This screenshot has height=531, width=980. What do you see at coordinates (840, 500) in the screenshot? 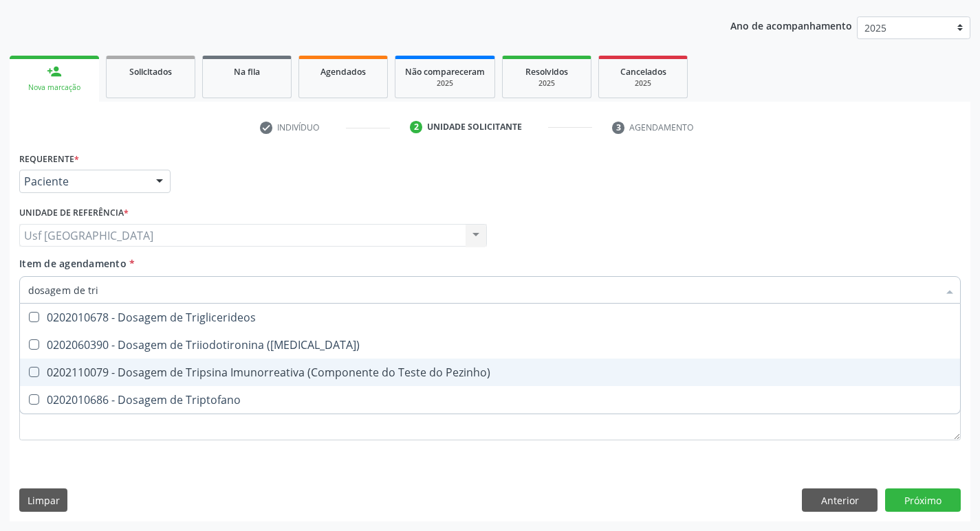
I see `button: Anterior` at bounding box center [840, 500].